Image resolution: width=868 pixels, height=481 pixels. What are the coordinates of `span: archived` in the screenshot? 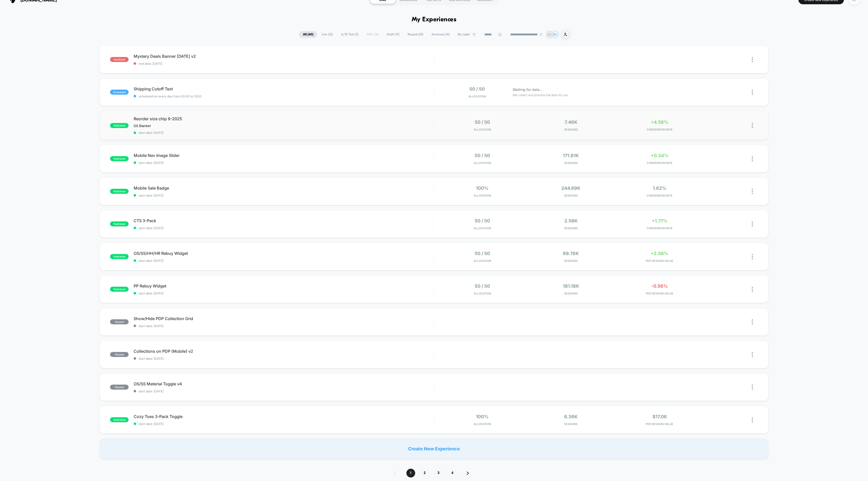 It's located at (119, 59).